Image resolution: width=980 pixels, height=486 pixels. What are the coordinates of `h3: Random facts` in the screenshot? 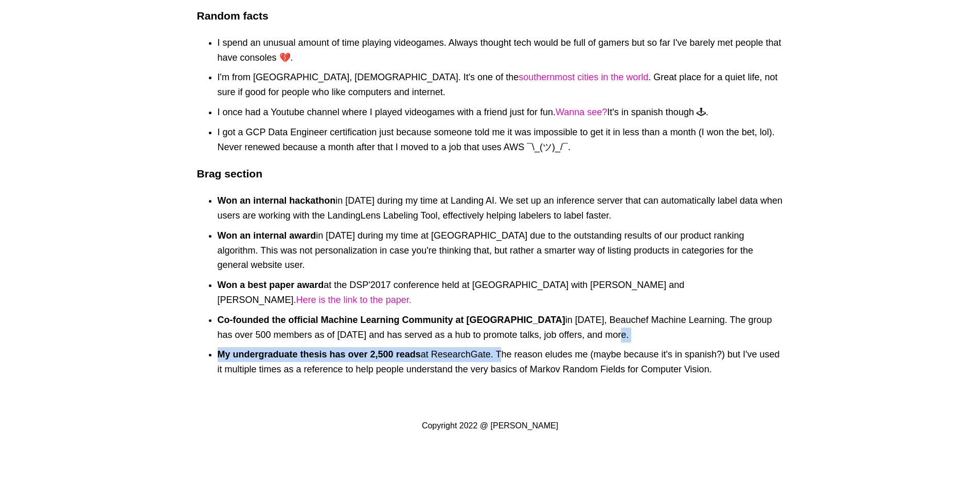 It's located at (490, 16).